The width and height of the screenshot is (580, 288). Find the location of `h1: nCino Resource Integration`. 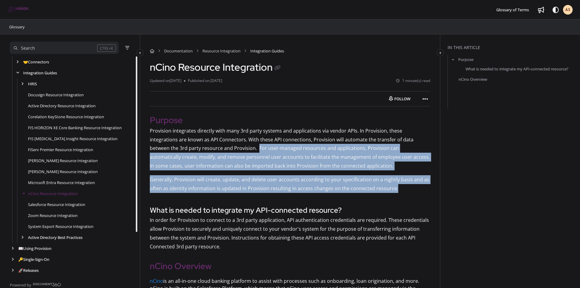

h1: nCino Resource Integration is located at coordinates (216, 67).